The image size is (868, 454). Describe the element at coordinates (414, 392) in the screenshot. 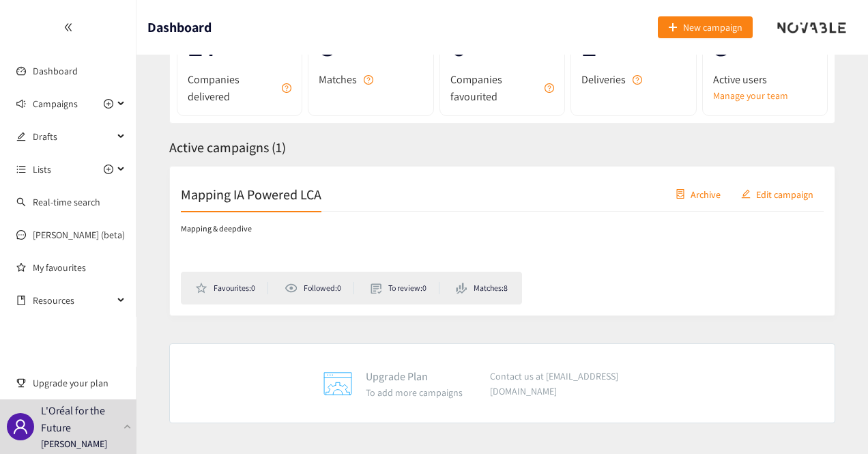

I see `p: To add more campaigns` at that location.